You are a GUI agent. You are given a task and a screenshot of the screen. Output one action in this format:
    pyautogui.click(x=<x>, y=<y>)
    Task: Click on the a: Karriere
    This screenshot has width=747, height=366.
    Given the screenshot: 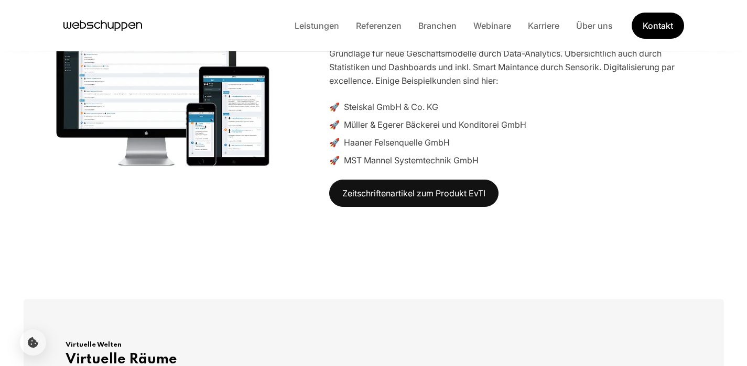 What is the action you would take?
    pyautogui.click(x=544, y=26)
    